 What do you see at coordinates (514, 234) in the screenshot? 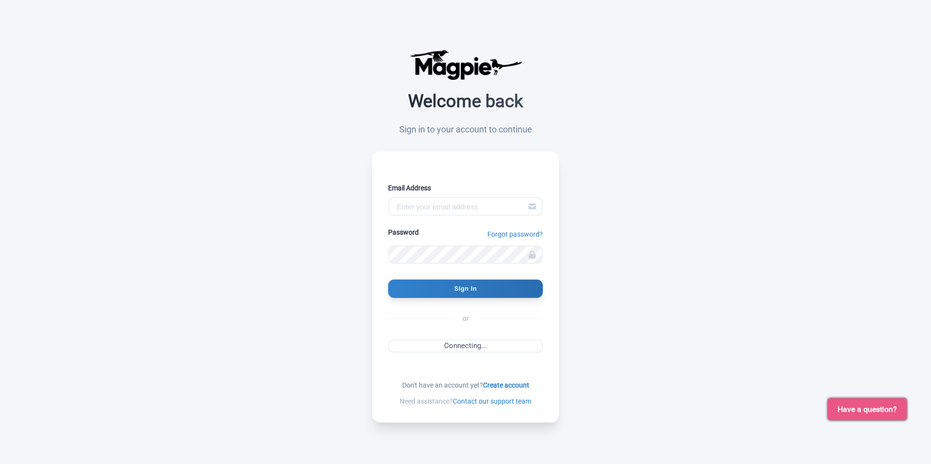
I see `a: Forgot password?` at bounding box center [514, 234].